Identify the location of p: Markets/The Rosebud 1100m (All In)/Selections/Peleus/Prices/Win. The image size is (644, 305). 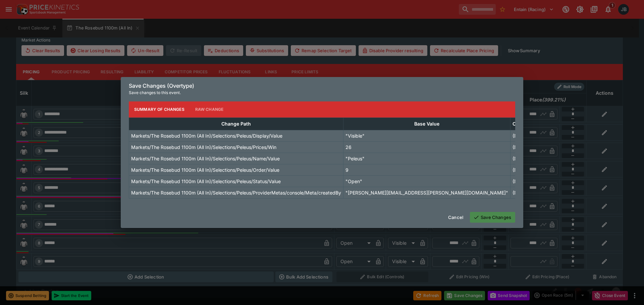
(204, 147).